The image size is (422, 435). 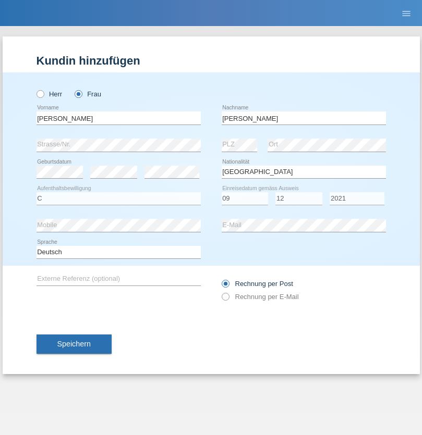 What do you see at coordinates (260, 296) in the screenshot?
I see `label: Rechnung per E-Mail` at bounding box center [260, 296].